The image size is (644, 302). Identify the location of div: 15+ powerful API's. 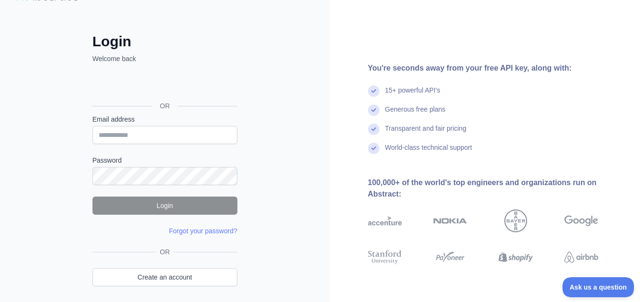
(413, 95).